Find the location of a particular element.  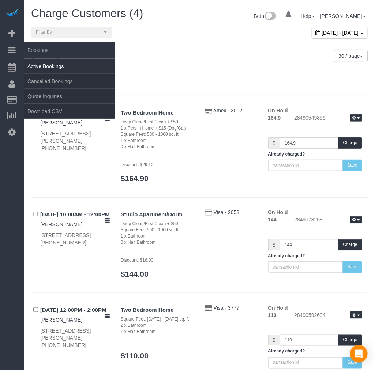

div: Open Intercom Messenger is located at coordinates (359, 354).